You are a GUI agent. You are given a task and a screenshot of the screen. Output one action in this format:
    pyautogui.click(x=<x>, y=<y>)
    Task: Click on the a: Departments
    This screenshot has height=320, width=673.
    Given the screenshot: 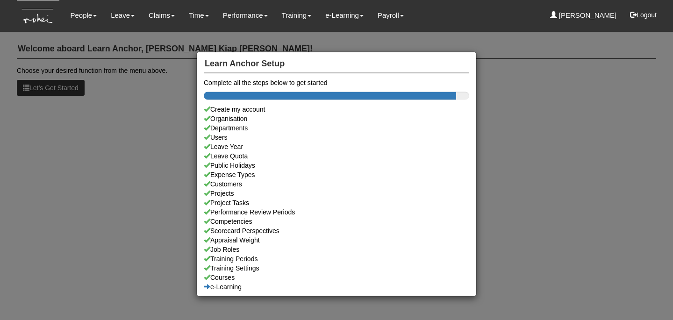 What is the action you would take?
    pyautogui.click(x=337, y=128)
    